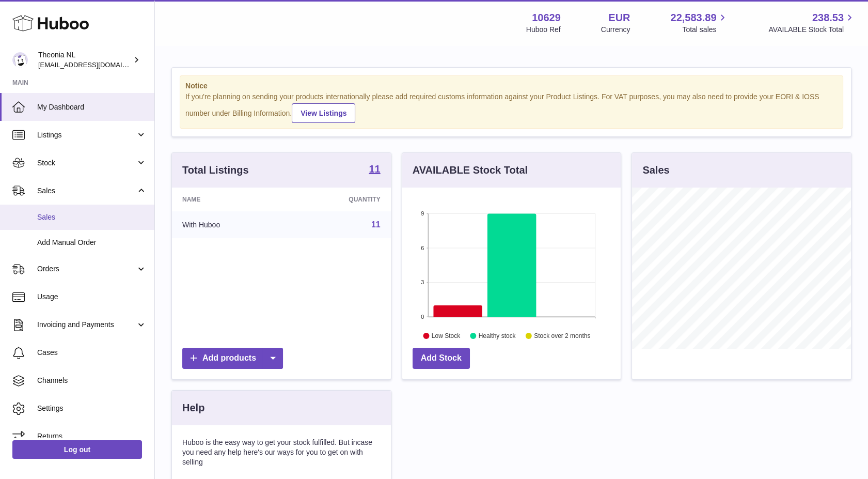 This screenshot has width=868, height=479. I want to click on h3: Help, so click(193, 407).